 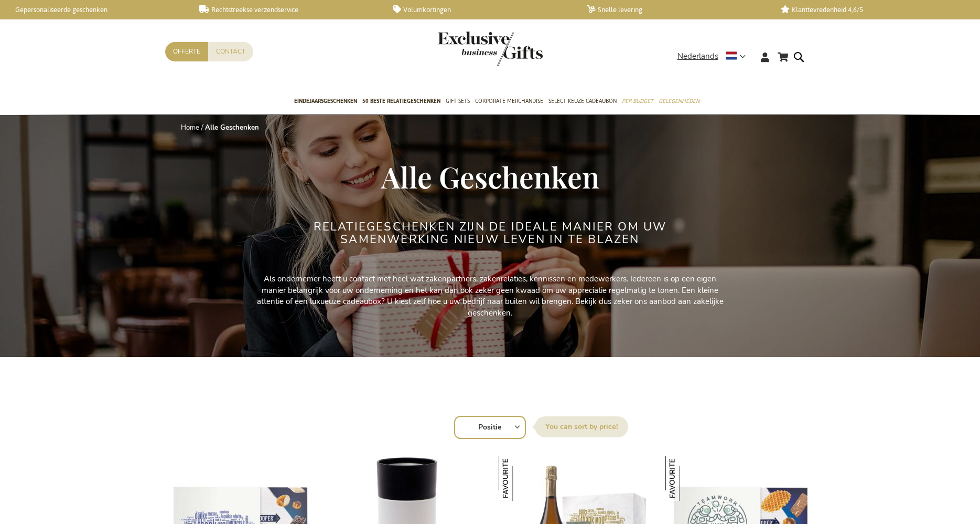 What do you see at coordinates (93, 10) in the screenshot?
I see `a: Gepersonaliseerde geschenken` at bounding box center [93, 10].